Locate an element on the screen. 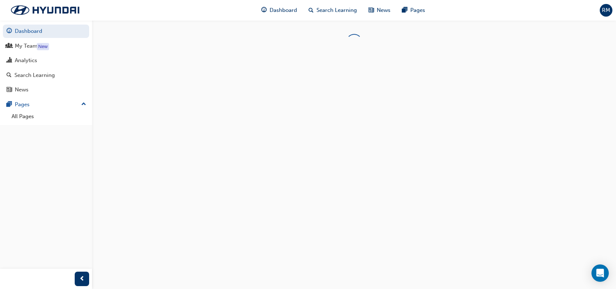 The image size is (616, 289). span: prev-icon is located at coordinates (82, 278).